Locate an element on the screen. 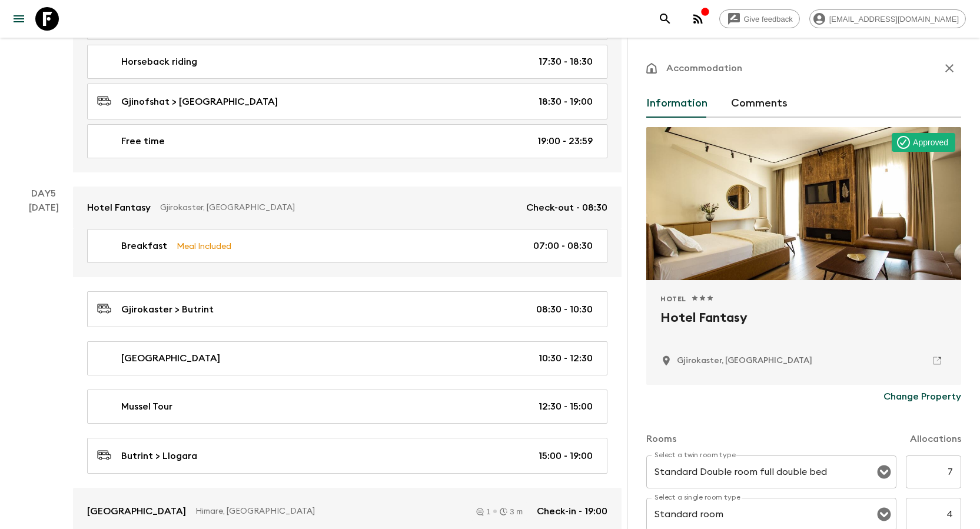 The height and width of the screenshot is (529, 980). a: Free time19:00 - 23:59 is located at coordinates (347, 141).